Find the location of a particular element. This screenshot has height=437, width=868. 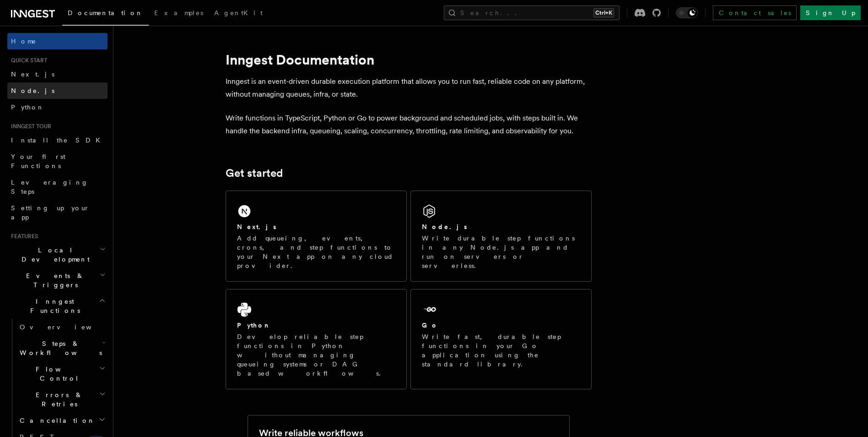

h2: Node.js is located at coordinates (444, 227).